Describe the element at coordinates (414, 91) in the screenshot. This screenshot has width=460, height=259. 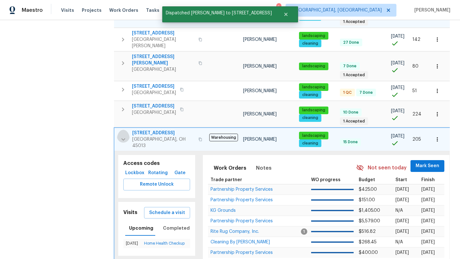
I see `span: 51` at that location.